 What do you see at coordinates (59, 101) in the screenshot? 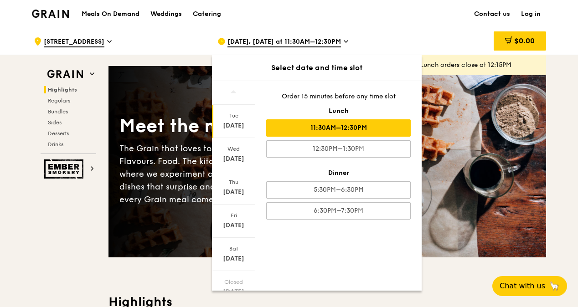
I see `span: Regulars` at bounding box center [59, 101].